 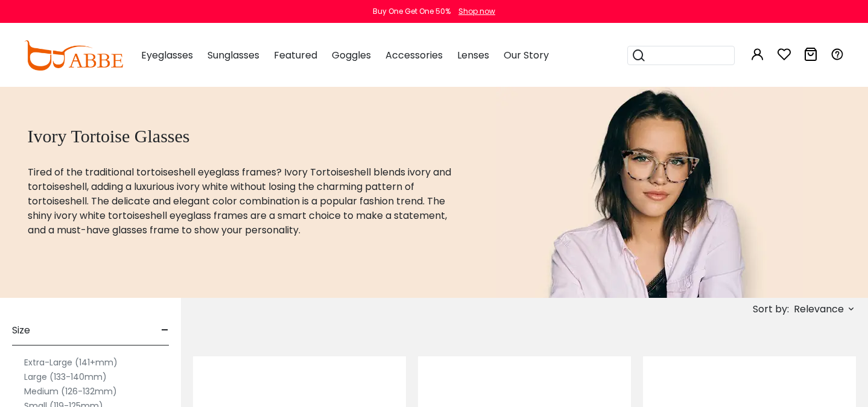 I want to click on div: Buy One Get One 50%, so click(x=411, y=12).